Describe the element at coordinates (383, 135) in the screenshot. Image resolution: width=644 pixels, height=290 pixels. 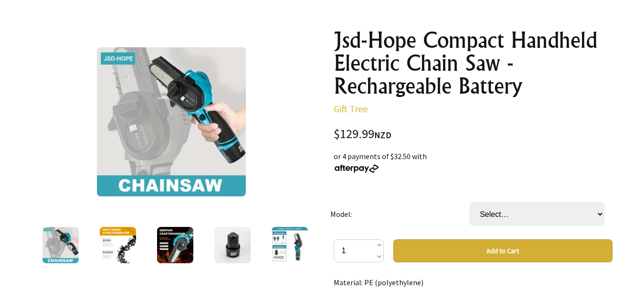
I see `span: NZD` at that location.